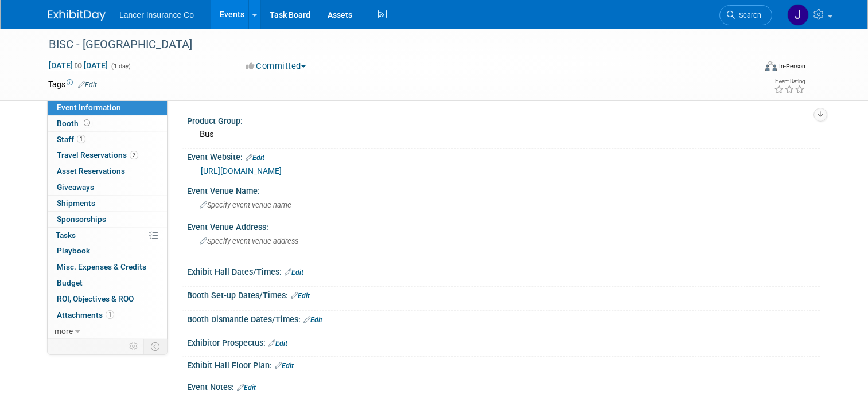 This screenshot has width=868, height=406. I want to click on div: Event Website:, so click(503, 156).